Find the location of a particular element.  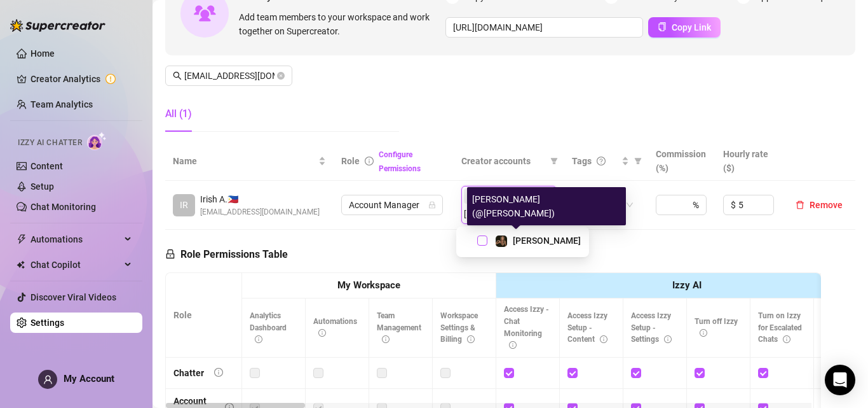

span: Creator accounts is located at coordinates (503, 161).